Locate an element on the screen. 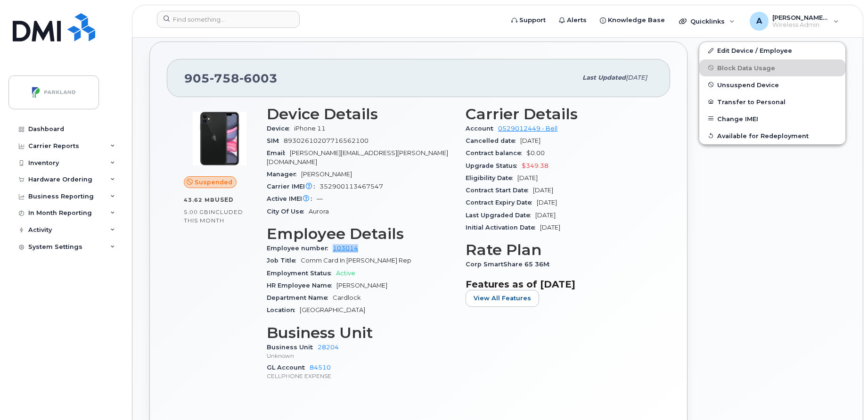 The image size is (868, 420). h3: Employee Details is located at coordinates (360, 234).